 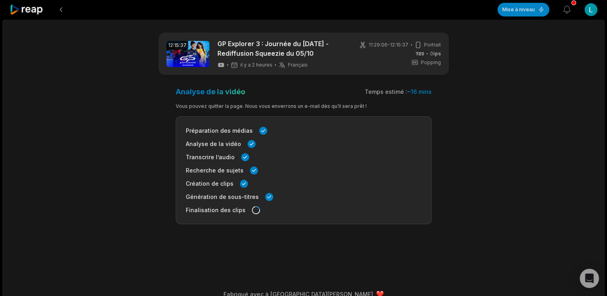 I want to click on h3: Analyse de la vidéo, so click(x=210, y=91).